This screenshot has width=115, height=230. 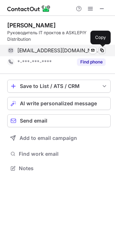 What do you see at coordinates (59, 86) in the screenshot?
I see `div: Save to List / ATS / CRM` at bounding box center [59, 86].